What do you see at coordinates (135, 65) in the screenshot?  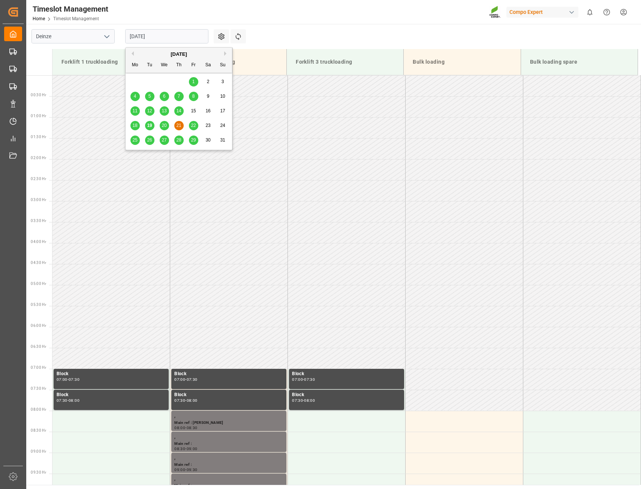 I see `div: Mo` at bounding box center [135, 65].